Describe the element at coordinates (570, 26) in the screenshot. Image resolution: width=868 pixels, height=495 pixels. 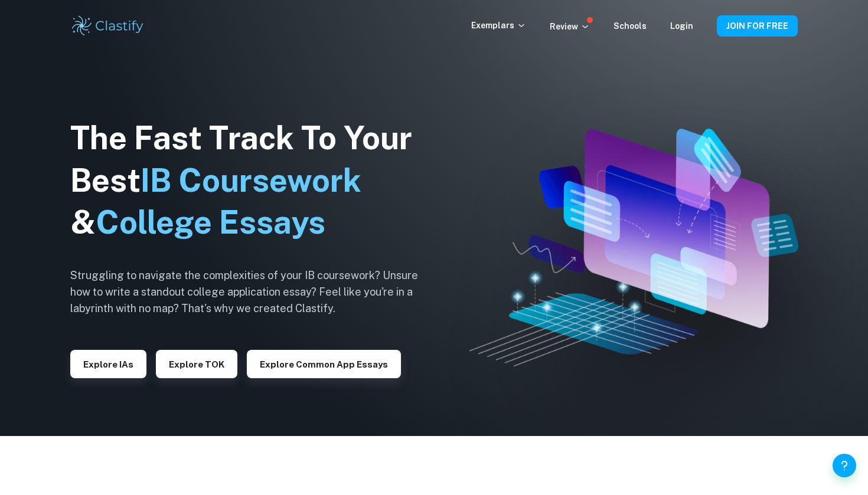
I see `p: Review` at that location.